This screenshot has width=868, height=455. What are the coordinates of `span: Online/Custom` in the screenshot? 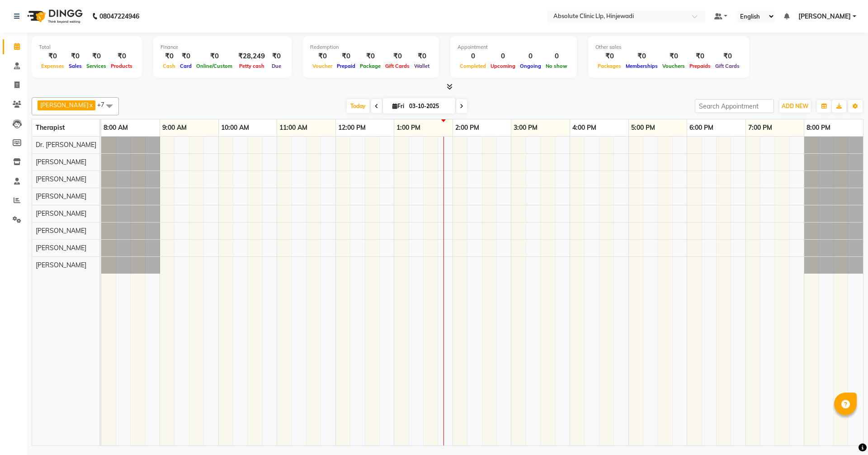 It's located at (214, 66).